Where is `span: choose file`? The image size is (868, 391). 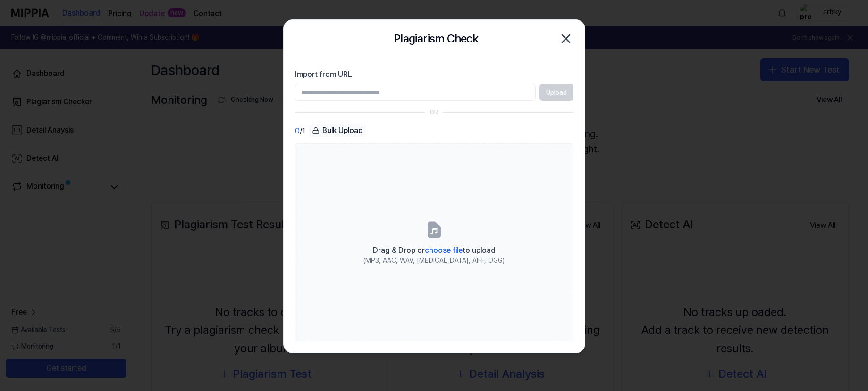
span: choose file is located at coordinates (444, 250).